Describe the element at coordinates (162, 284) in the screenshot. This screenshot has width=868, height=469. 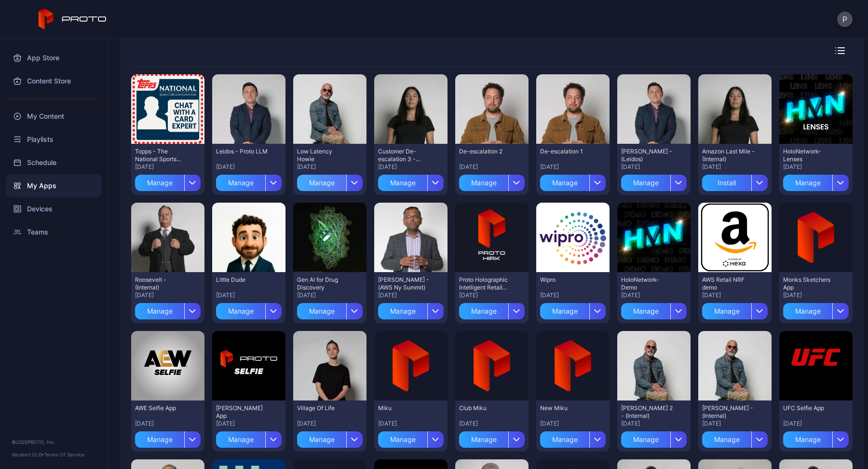
I see `div: Roosevelt - (Internal)` at that location.